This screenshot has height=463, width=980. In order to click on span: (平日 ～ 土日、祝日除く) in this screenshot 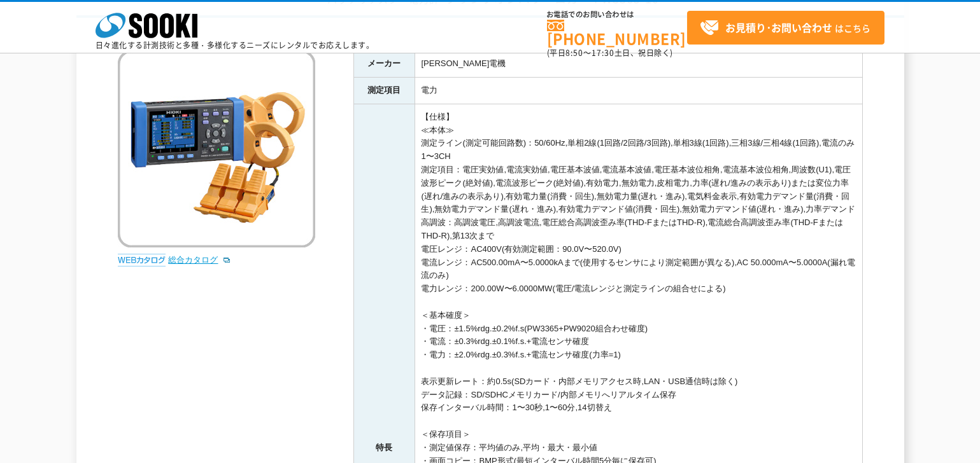, I will do `click(610, 53)`.